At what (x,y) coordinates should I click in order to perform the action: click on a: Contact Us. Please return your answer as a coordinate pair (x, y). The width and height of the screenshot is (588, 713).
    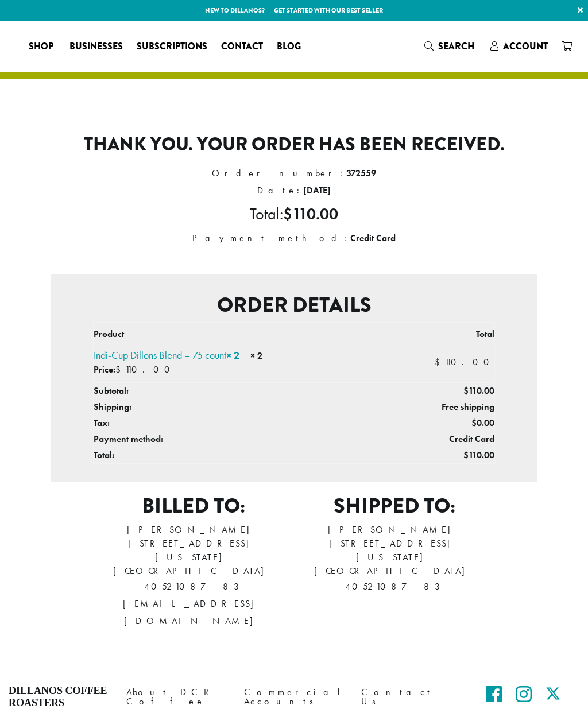
    Looking at the image, I should click on (411, 697).